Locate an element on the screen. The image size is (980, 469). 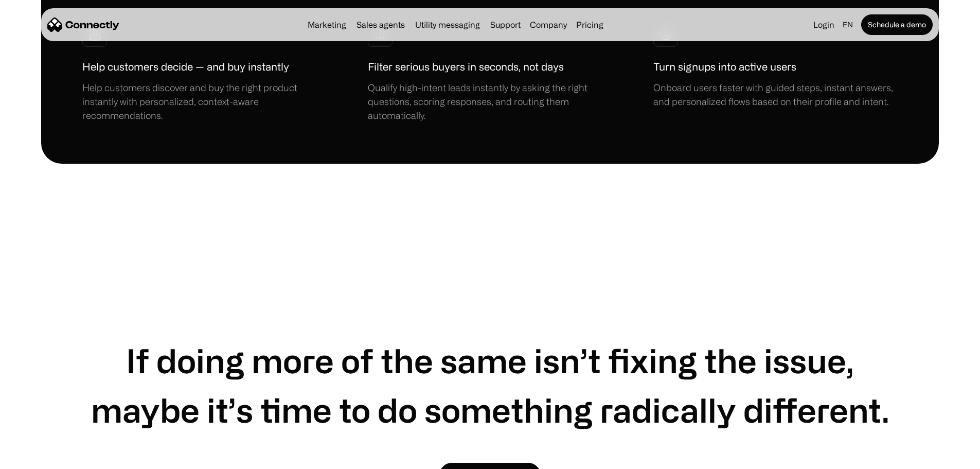
a: Login is located at coordinates (823, 25).